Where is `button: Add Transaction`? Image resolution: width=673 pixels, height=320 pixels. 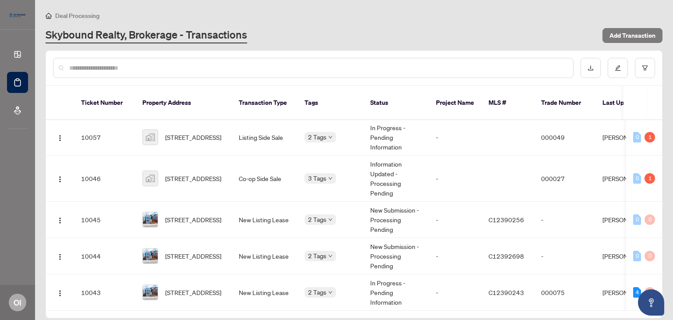 button: Add Transaction is located at coordinates (632, 35).